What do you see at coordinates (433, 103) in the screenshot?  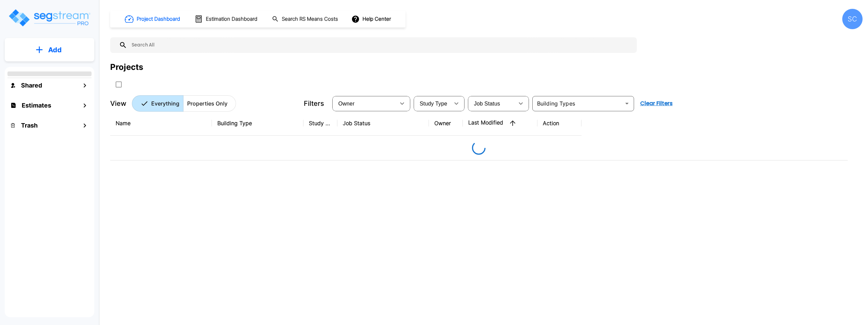 I see `span: Study Type` at bounding box center [433, 103].